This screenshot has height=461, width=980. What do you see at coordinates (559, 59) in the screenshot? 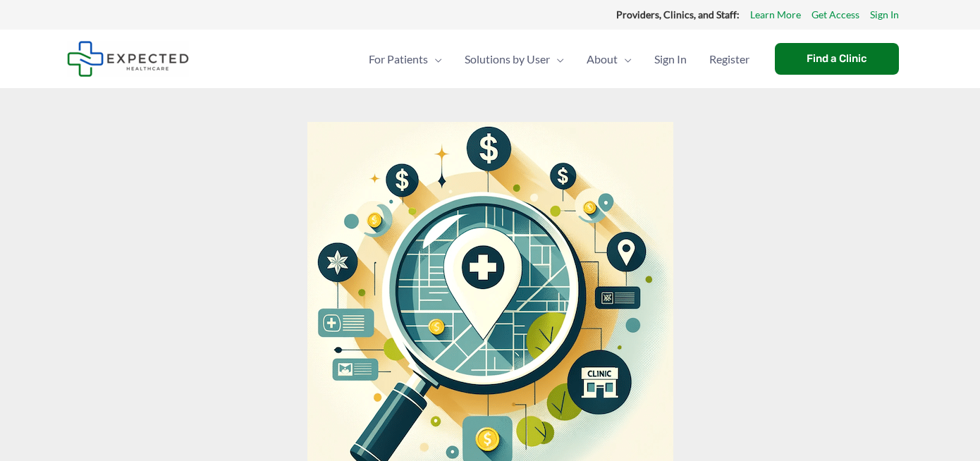
I see `nav: Primary Site Navigation` at bounding box center [559, 59].